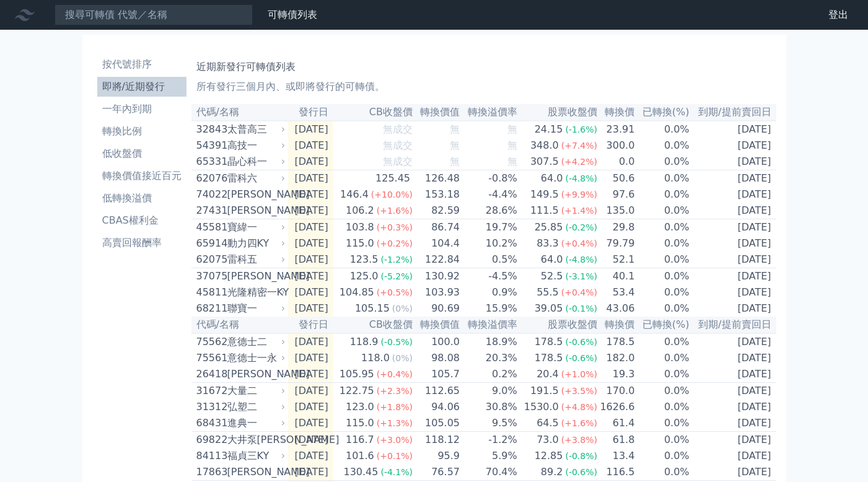 The height and width of the screenshot is (482, 868). I want to click on span: (-1.6%), so click(581, 129).